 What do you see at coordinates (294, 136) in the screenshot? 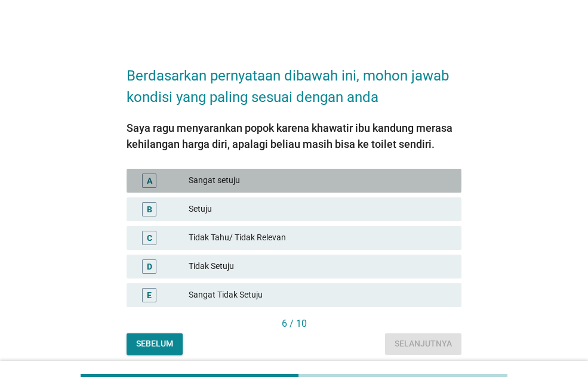
I see `div: Saya ragu menyarankan popok karena khawatir ibu kandung merasa kehilangan harga diri, apalagi bel...` at bounding box center [294, 136].